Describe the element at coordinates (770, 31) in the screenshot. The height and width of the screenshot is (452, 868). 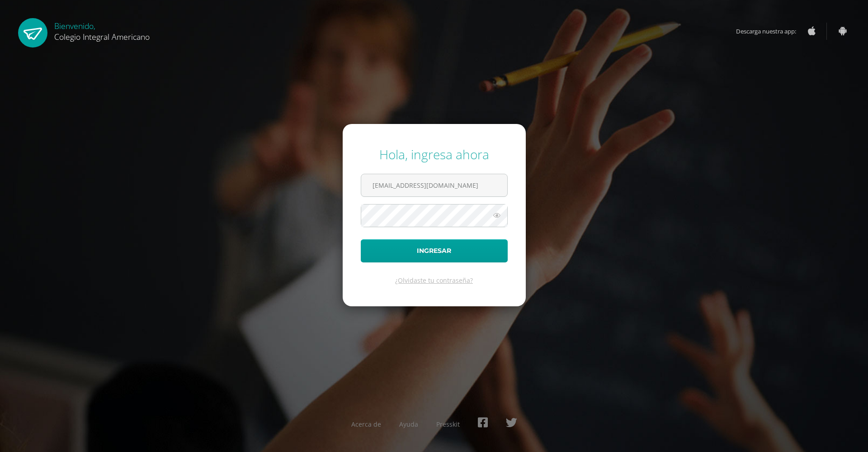
I see `span: Descarga nuestra app:` at that location.